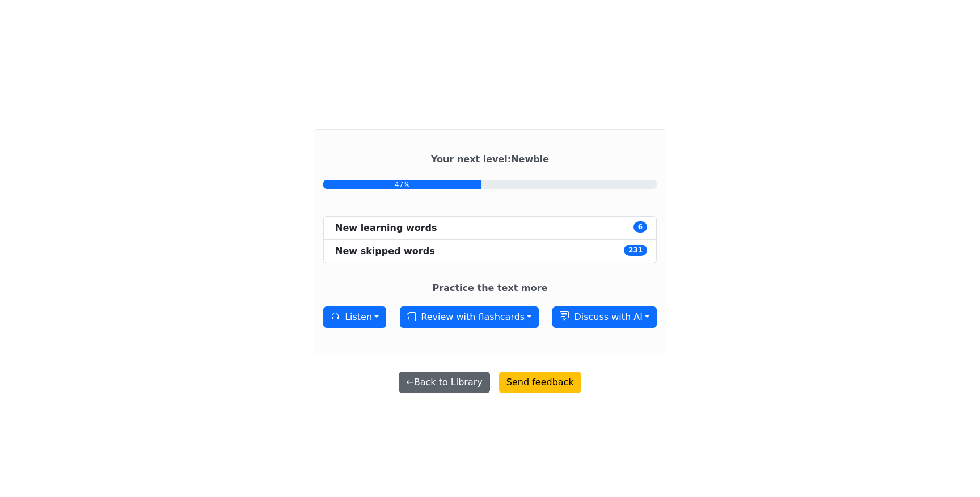 The height and width of the screenshot is (497, 980). Describe the element at coordinates (354, 317) in the screenshot. I see `button: Listen` at that location.